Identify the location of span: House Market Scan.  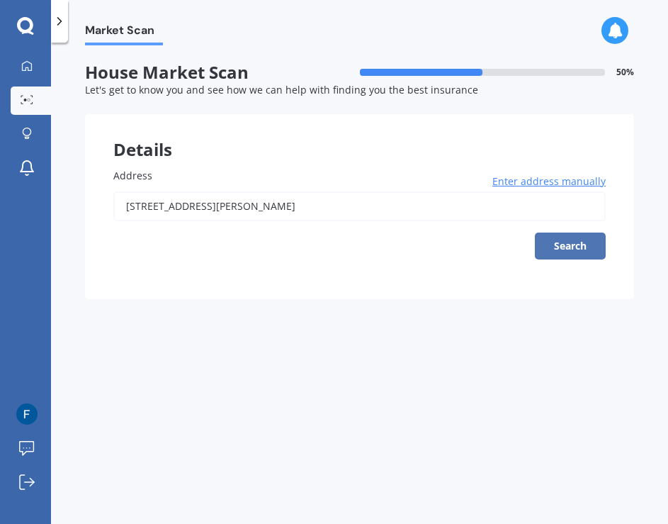
(222, 72).